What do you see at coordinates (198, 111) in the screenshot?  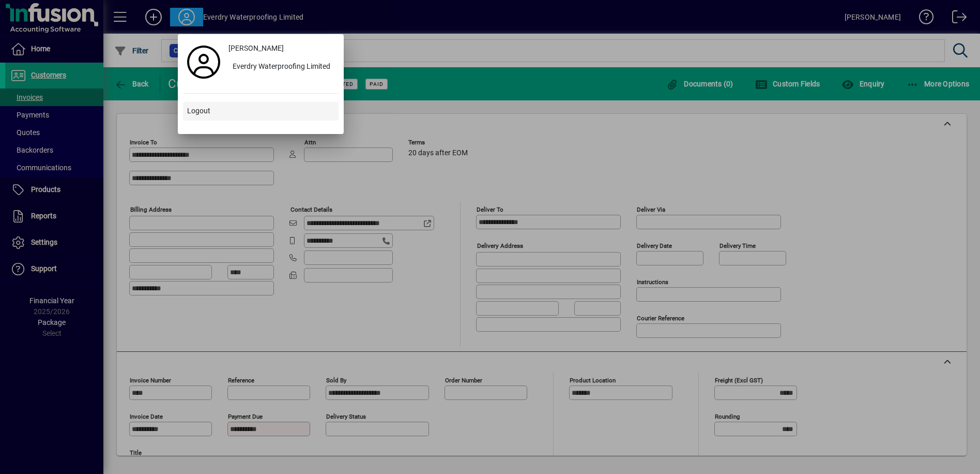 I see `span: Logout` at bounding box center [198, 111].